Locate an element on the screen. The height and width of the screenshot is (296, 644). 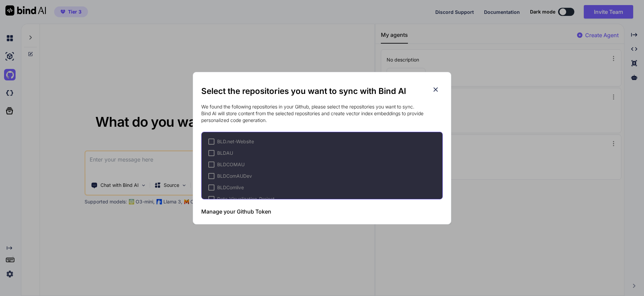
span: BLDAU is located at coordinates (225, 153).